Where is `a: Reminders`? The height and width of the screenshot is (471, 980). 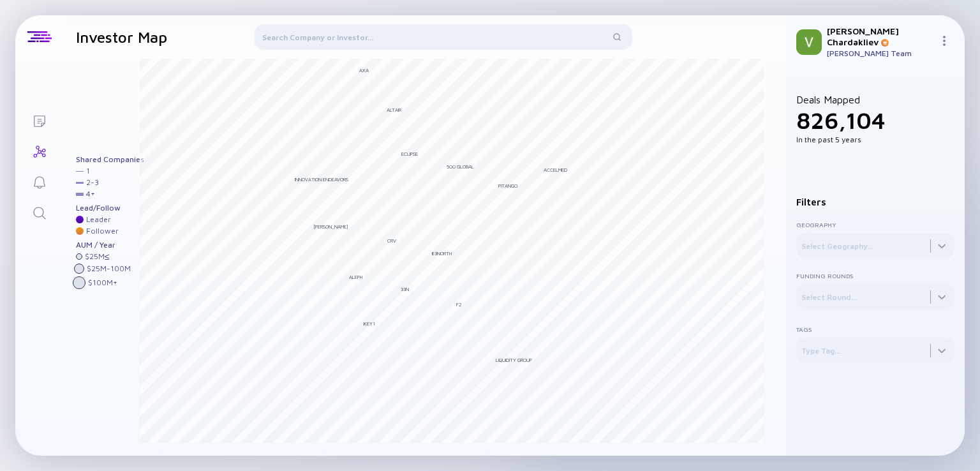
a: Reminders is located at coordinates (39, 181).